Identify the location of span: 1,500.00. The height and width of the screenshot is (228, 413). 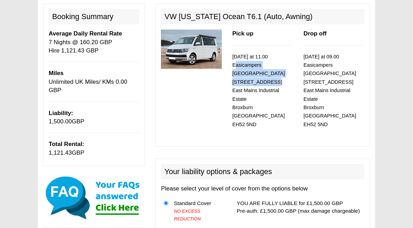
(60, 121).